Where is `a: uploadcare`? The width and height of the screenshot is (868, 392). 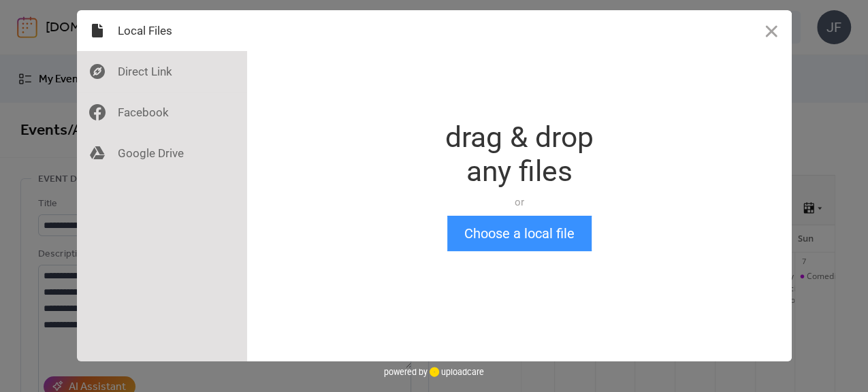
a: uploadcare is located at coordinates (456, 372).